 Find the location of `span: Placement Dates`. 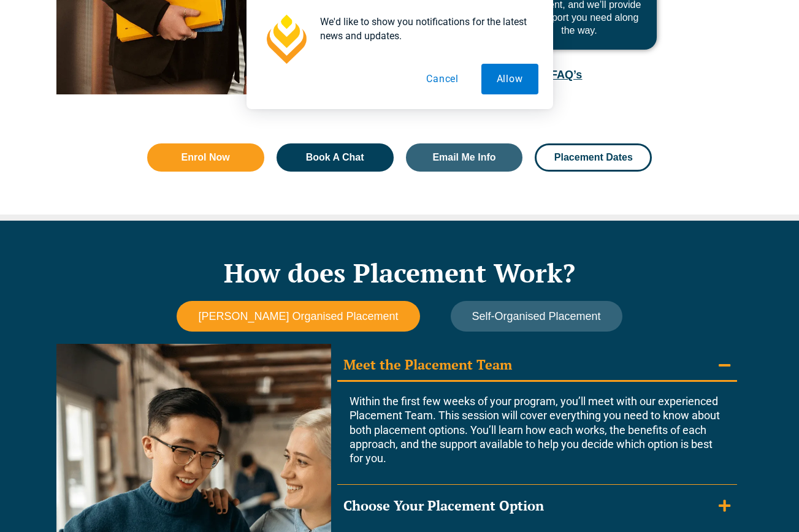

span: Placement Dates is located at coordinates (594, 157).